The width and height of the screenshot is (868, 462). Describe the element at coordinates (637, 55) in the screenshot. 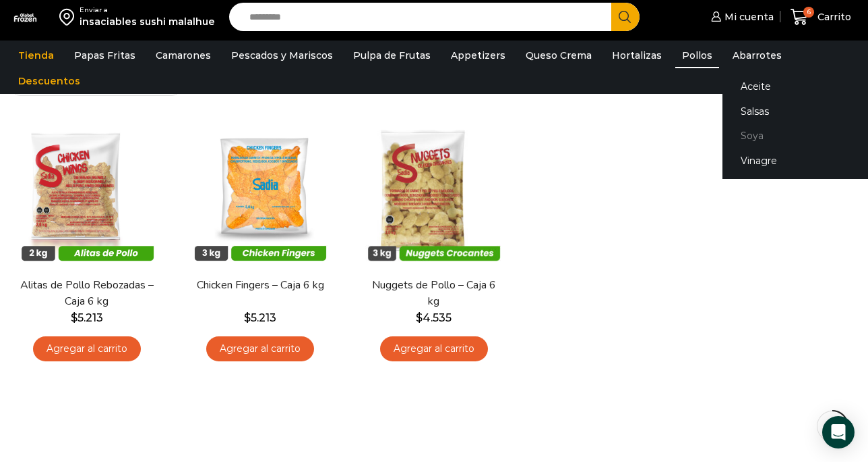

I see `a: Hortalizas` at that location.